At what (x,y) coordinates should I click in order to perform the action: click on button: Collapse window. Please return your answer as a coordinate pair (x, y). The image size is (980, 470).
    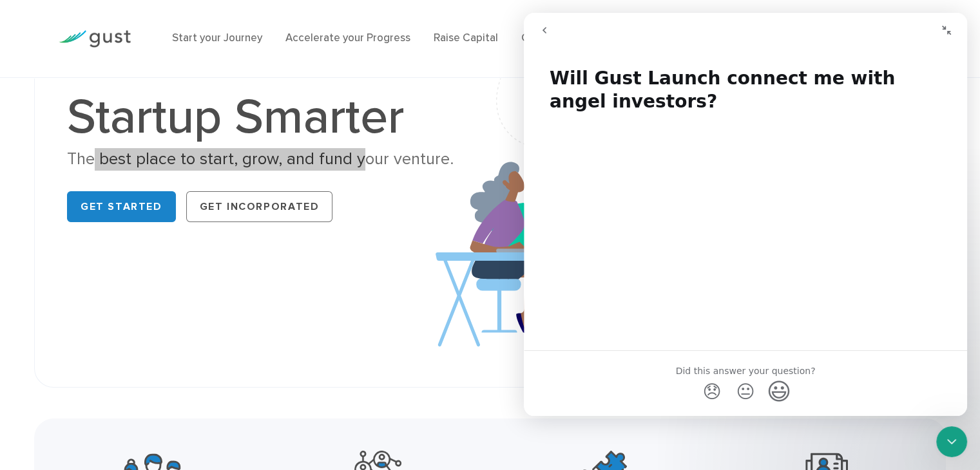
    Looking at the image, I should click on (422, 17).